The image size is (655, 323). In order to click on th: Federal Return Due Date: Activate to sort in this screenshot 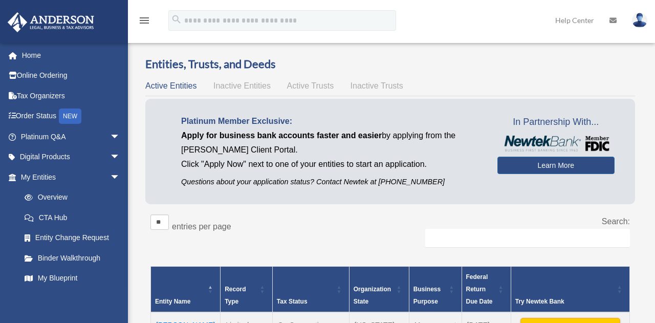, I will do `click(486, 290)`.